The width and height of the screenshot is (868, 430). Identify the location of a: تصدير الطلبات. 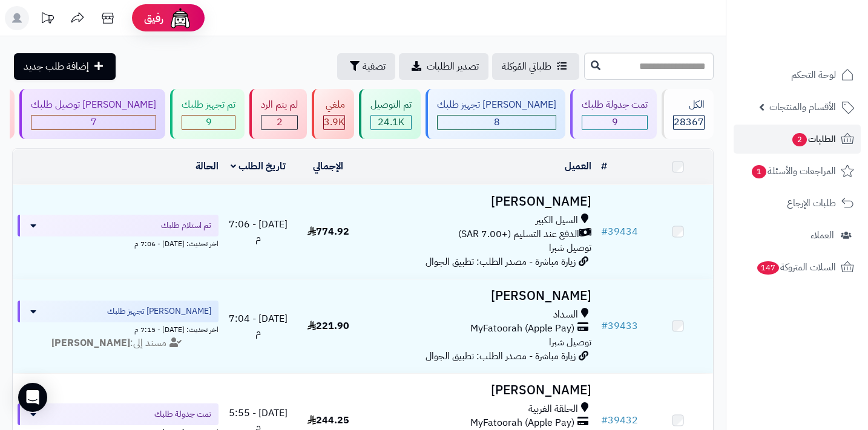
(444, 67).